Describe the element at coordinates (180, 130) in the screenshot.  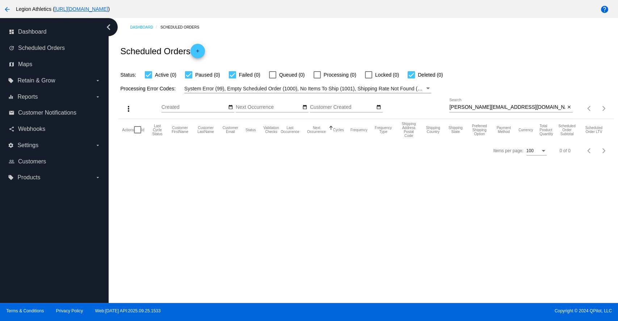
I see `button: Change sorting for CustomerFirstName` at that location.